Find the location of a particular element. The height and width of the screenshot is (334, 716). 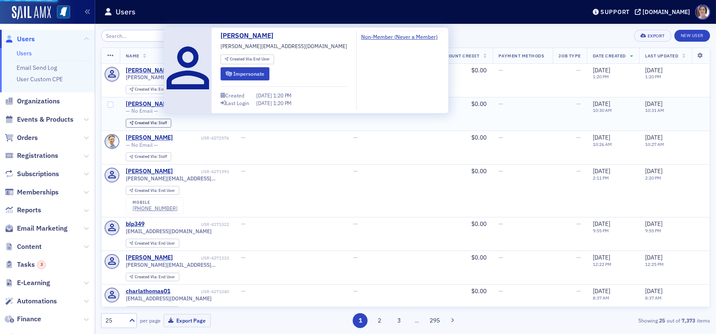

span: Registrations is located at coordinates (37, 156).